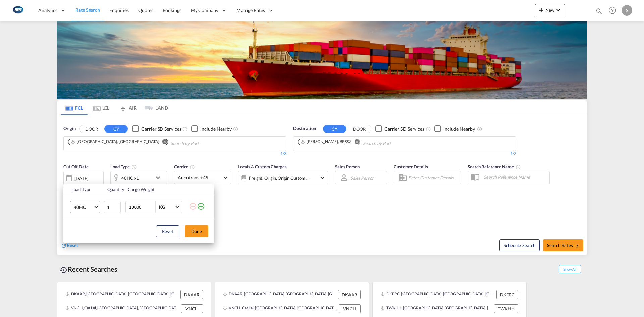  I want to click on button: Done, so click(196, 231).